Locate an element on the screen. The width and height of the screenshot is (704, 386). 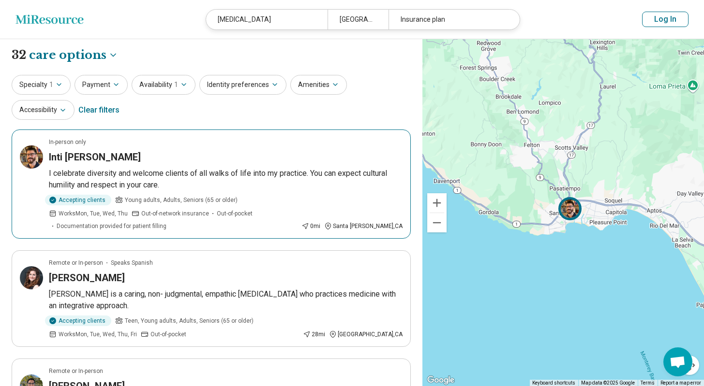
button: Payment is located at coordinates (101, 85).